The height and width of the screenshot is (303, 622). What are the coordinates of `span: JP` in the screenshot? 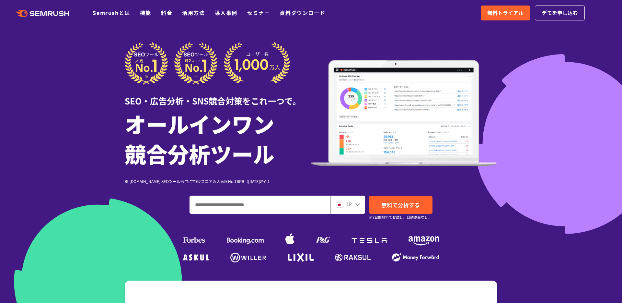 It's located at (349, 204).